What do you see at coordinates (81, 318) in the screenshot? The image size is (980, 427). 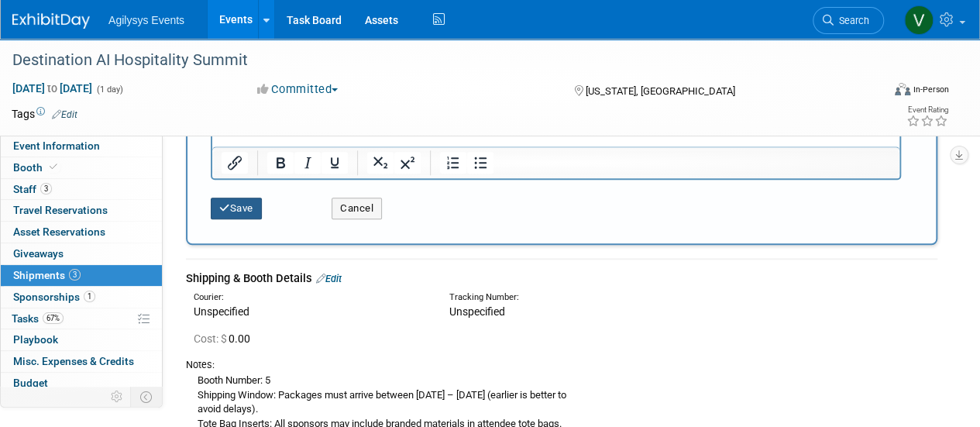 I see `a: Tasks67%` at bounding box center [81, 318].